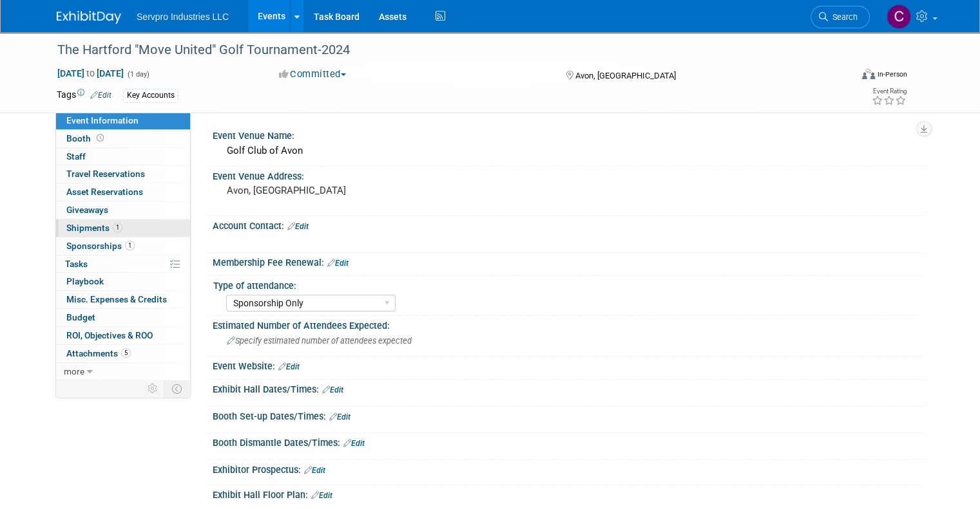 The height and width of the screenshot is (509, 980). Describe the element at coordinates (83, 95) in the screenshot. I see `td: Tags` at that location.